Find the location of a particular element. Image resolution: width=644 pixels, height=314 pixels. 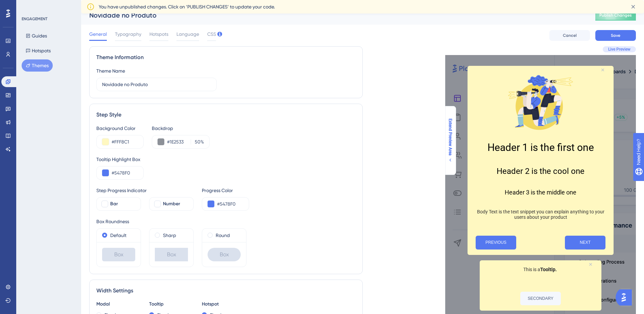

h3: Header 3 is the middle one is located at coordinates (541, 192).